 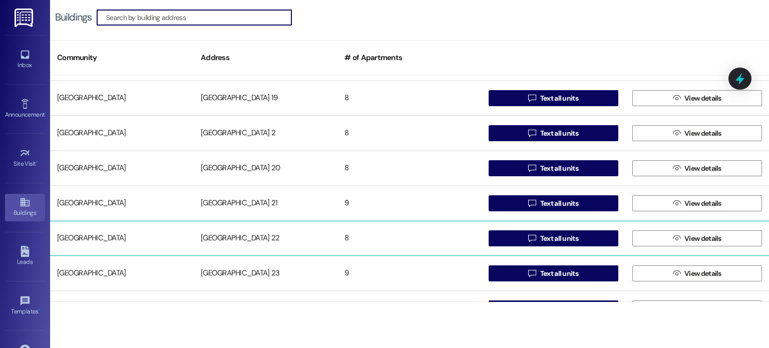 I want to click on div: # of Apartments, so click(x=409, y=58).